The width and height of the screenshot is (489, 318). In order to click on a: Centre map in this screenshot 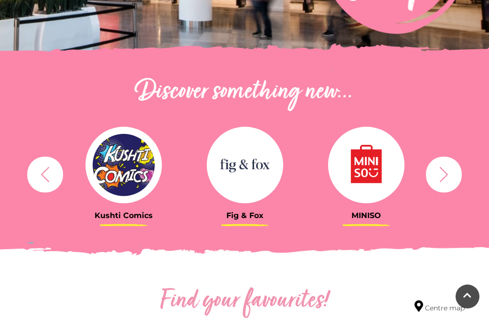, I will do `click(440, 306)`.